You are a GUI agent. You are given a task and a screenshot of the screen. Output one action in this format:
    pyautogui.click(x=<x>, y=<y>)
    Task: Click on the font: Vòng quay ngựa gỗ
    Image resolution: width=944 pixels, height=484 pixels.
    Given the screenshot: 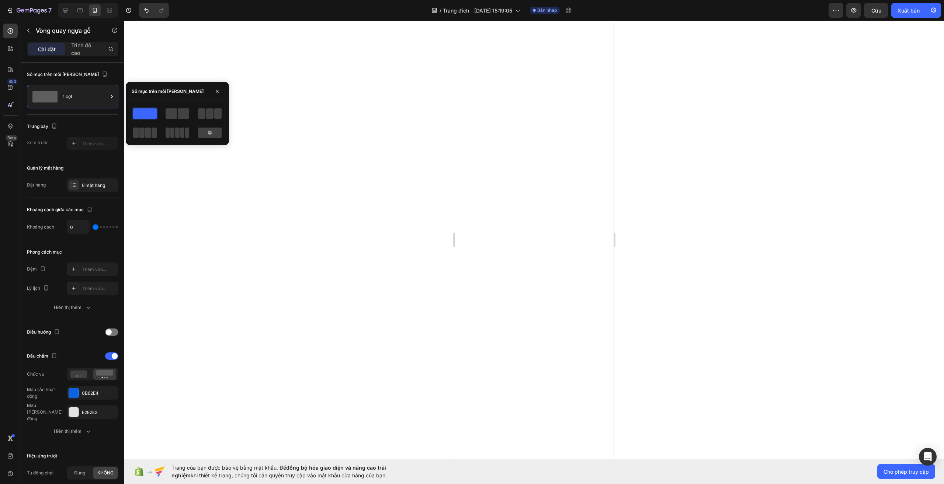 What is the action you would take?
    pyautogui.click(x=63, y=31)
    